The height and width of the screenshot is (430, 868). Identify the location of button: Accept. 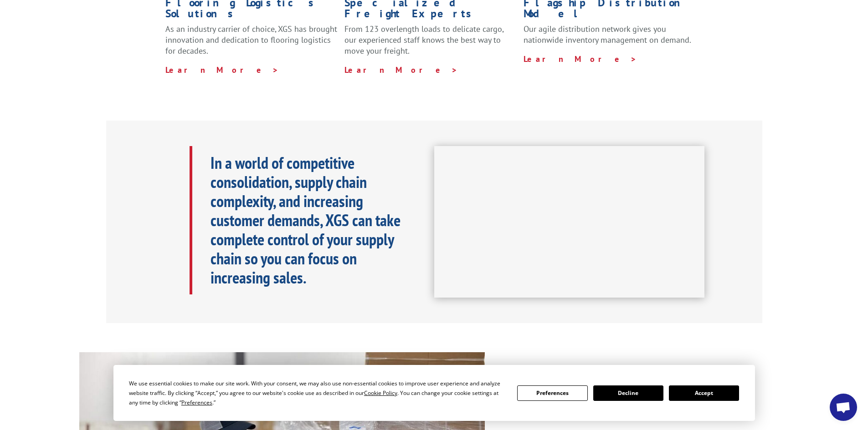
(704, 394).